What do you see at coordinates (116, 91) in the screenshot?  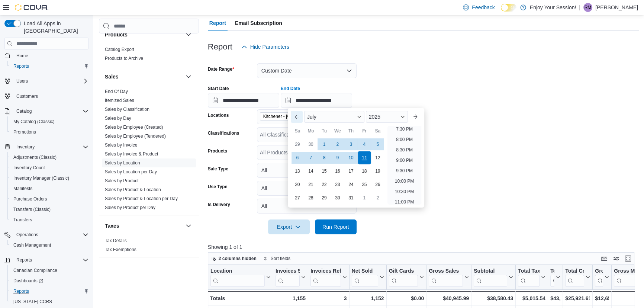 I see `a: End Of Day` at bounding box center [116, 91].